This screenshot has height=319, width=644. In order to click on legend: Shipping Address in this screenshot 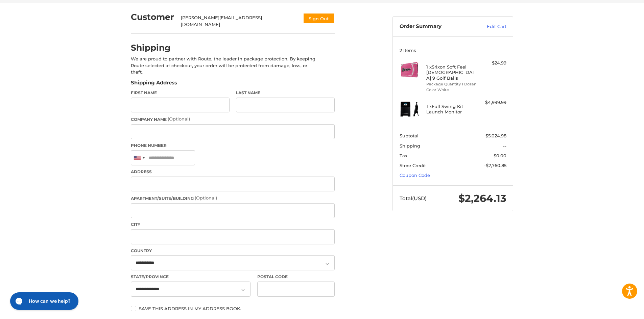, I will do `click(154, 85)`.